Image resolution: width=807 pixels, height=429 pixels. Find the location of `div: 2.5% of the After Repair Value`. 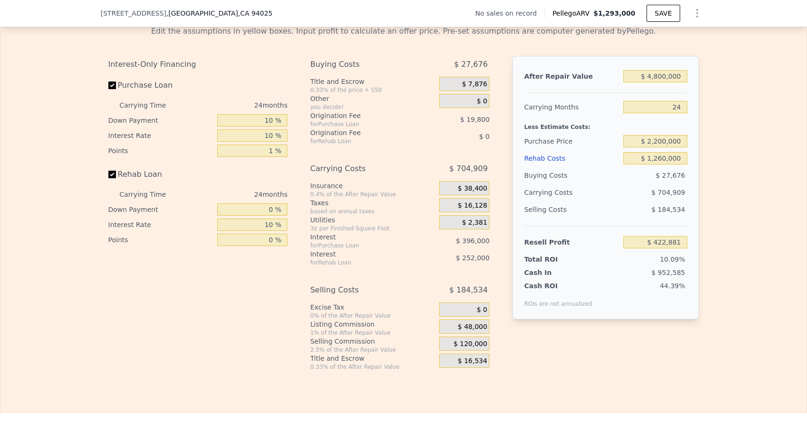

div: 2.5% of the After Repair Value is located at coordinates (373, 349).